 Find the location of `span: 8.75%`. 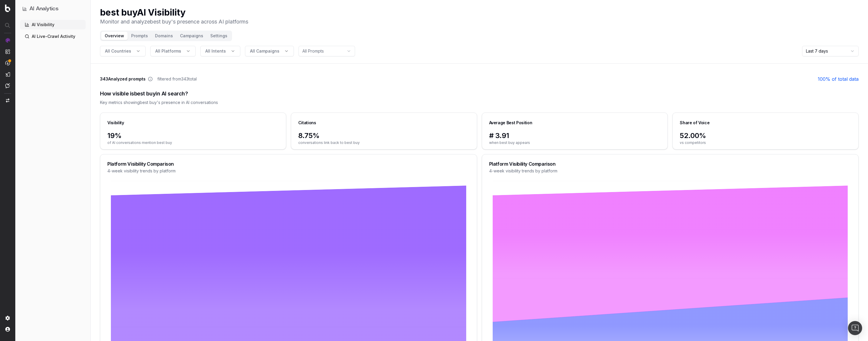

span: 8.75% is located at coordinates (384, 136).